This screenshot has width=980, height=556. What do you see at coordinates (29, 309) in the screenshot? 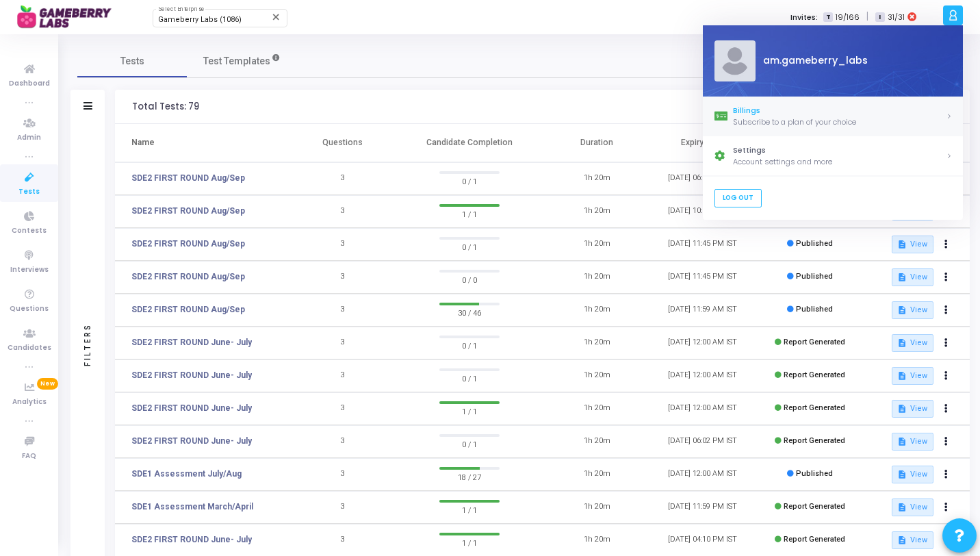
I see `span: Questions` at bounding box center [29, 309].